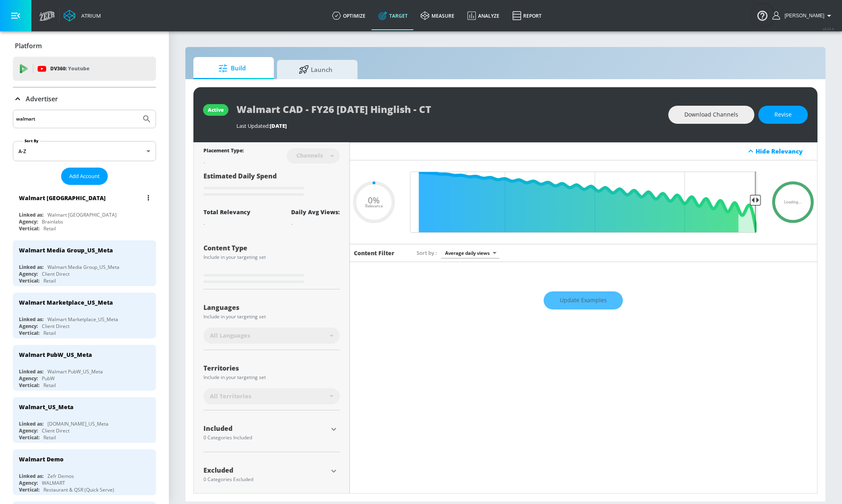 The width and height of the screenshot is (842, 504). Describe the element at coordinates (783, 114) in the screenshot. I see `button: Revise` at that location.